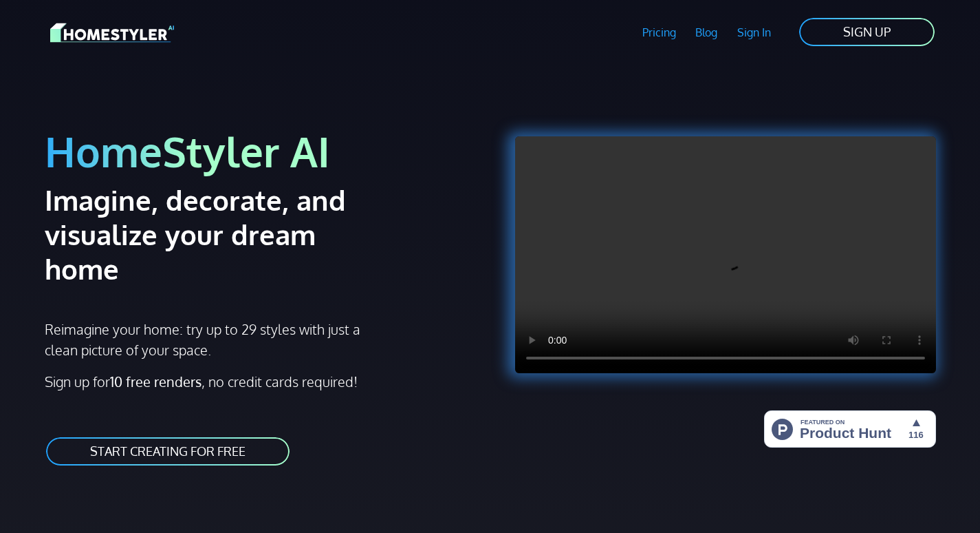 This screenshot has width=980, height=533. What do you see at coordinates (755, 33) in the screenshot?
I see `a: Sign In` at bounding box center [755, 33].